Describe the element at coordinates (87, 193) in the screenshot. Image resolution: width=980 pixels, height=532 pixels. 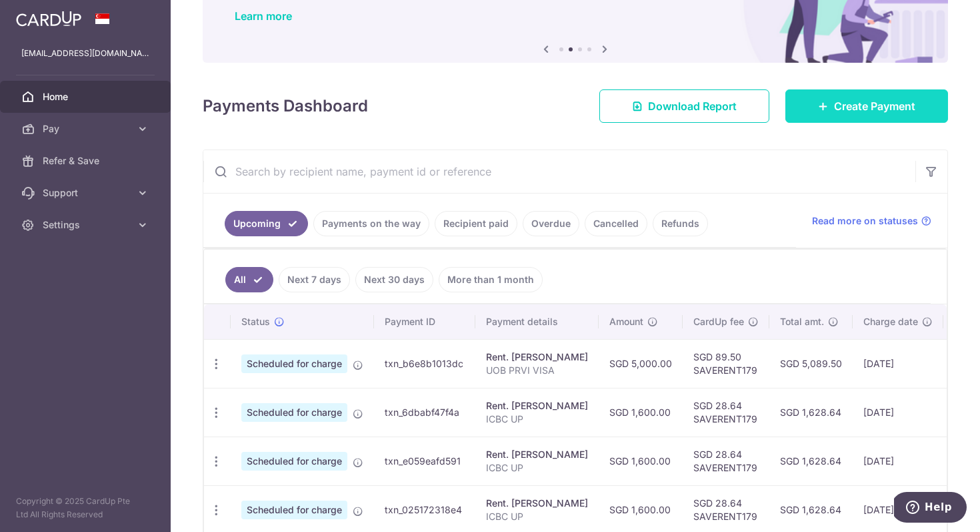
I see `span: Support` at that location.